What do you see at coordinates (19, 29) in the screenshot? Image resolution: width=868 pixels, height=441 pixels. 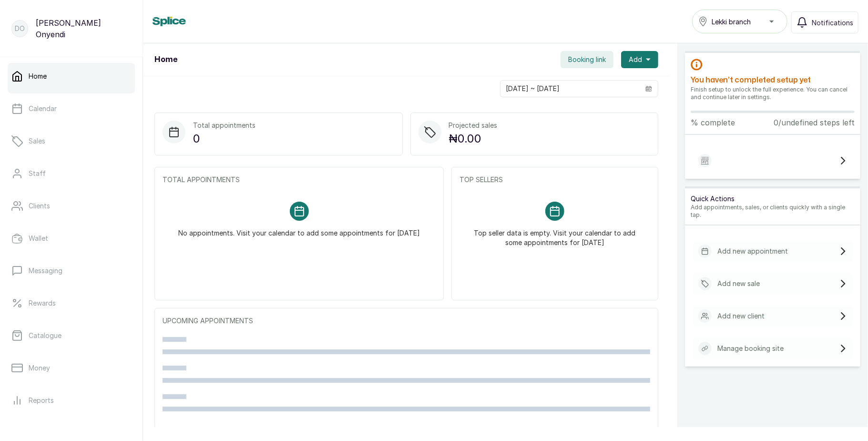 I see `p: DO` at bounding box center [19, 29].